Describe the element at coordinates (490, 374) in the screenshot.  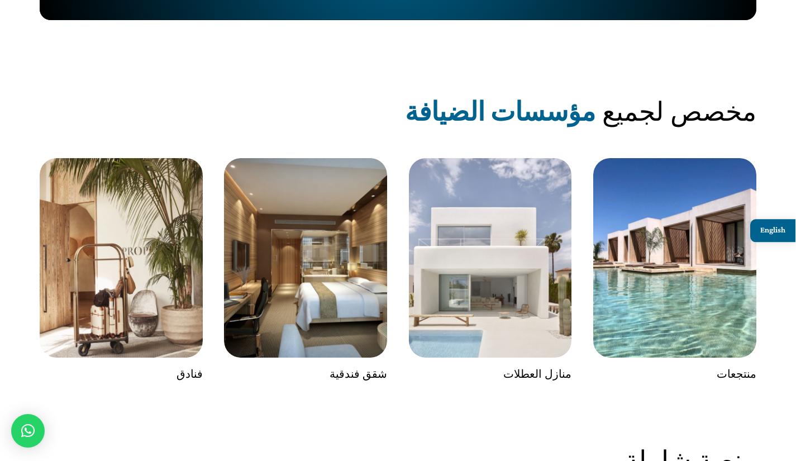
I see `p: منازل العطلات` at that location.